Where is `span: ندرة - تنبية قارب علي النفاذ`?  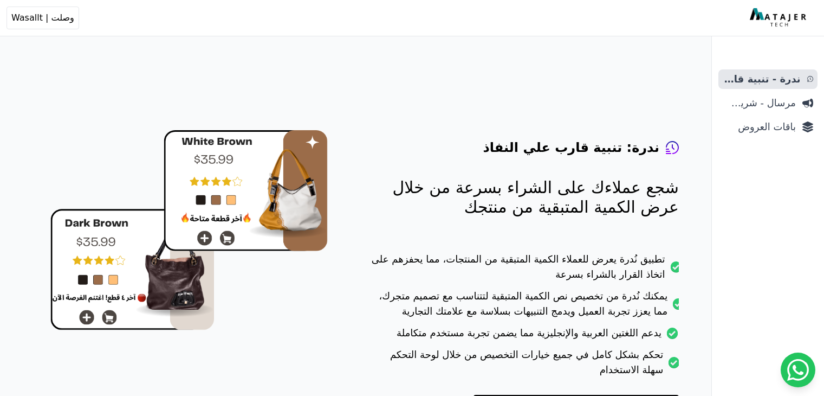
span: ندرة - تنبية قارب علي النفاذ is located at coordinates (762, 79).